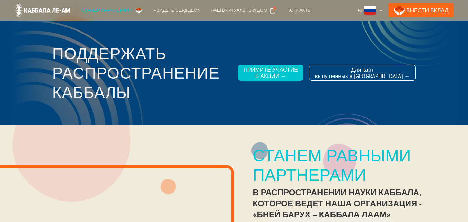 Image resolution: width=468 pixels, height=222 pixels. I want to click on div: в распространении науки каббала, которое ведет наша организация - «Бней Барух – Каббала лаАм», so click(351, 204).